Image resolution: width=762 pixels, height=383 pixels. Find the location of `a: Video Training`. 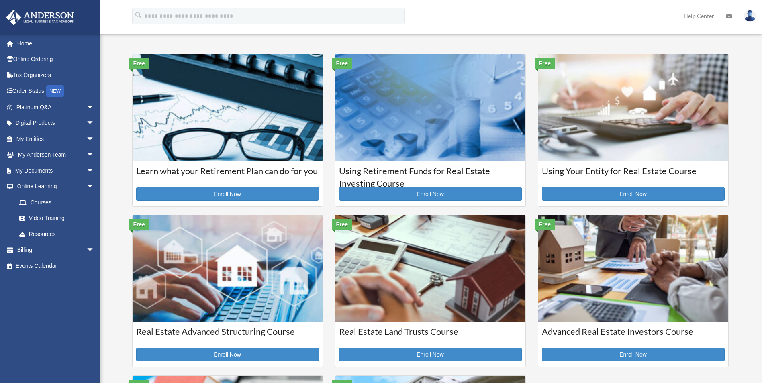

a: Video Training is located at coordinates (59, 219).